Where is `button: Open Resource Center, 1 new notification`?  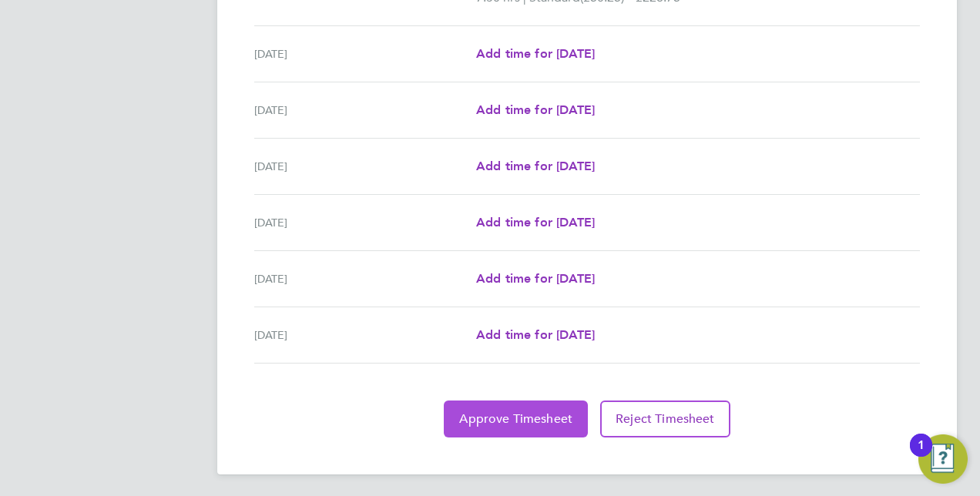
button: Open Resource Center, 1 new notification is located at coordinates (943, 460).